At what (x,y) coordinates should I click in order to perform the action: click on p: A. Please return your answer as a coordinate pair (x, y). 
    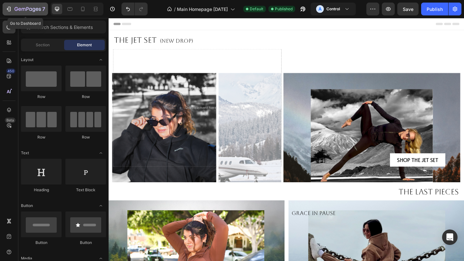
    Looking at the image, I should click on (320, 9).